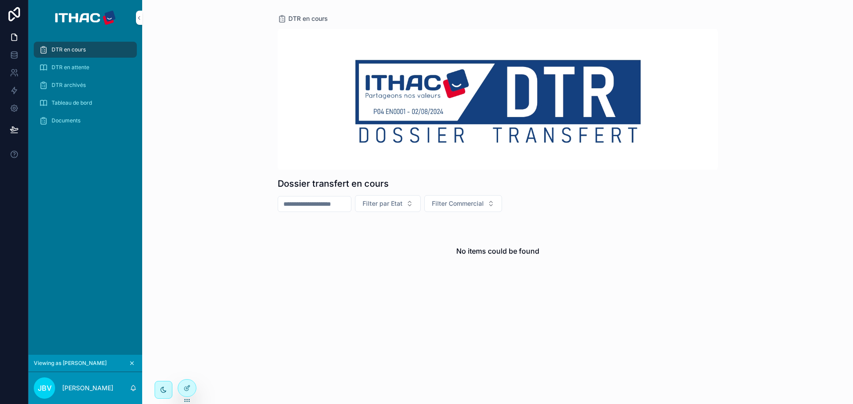  I want to click on img: App logo, so click(85, 18).